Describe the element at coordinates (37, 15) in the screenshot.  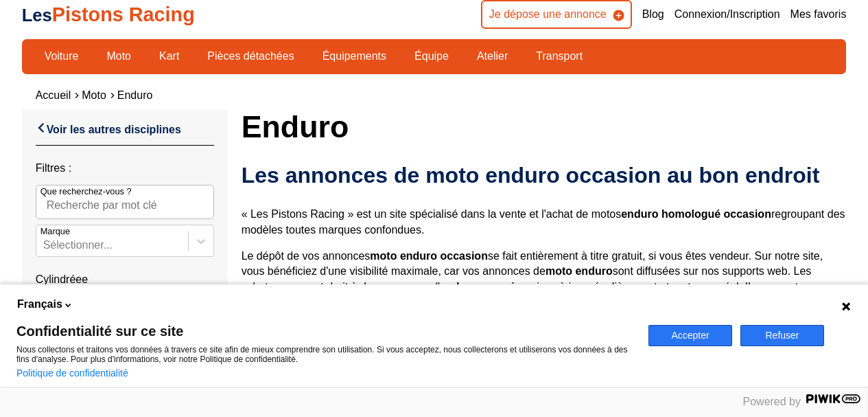
I see `span: Les` at that location.